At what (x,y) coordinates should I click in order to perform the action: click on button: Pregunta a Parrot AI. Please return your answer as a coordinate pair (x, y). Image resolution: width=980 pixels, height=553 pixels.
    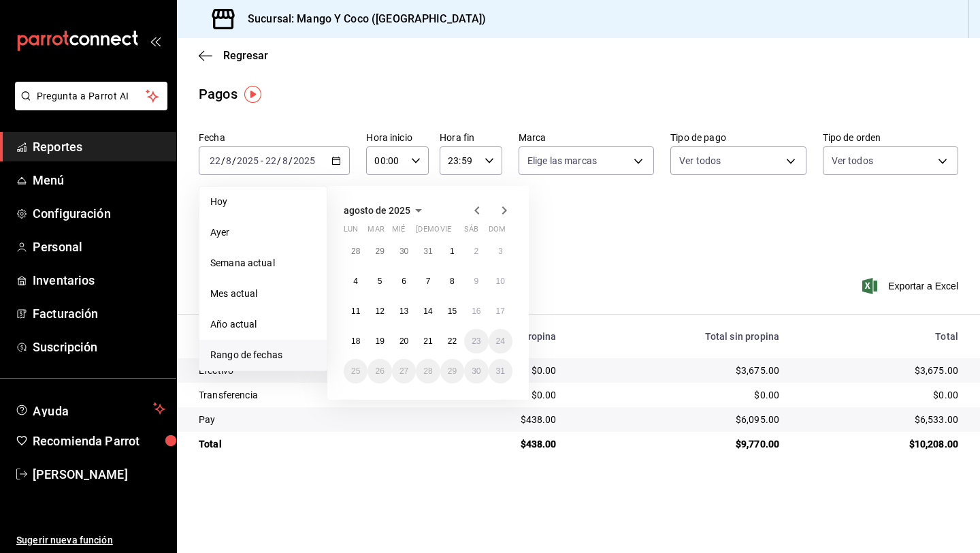
    Looking at the image, I should click on (92, 96).